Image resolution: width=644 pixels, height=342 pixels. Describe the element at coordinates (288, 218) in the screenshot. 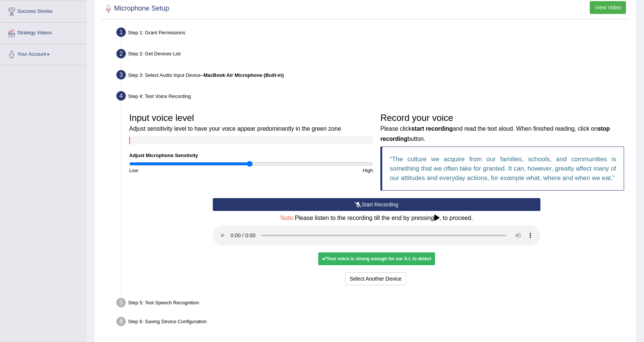

I see `span: Note:` at that location.